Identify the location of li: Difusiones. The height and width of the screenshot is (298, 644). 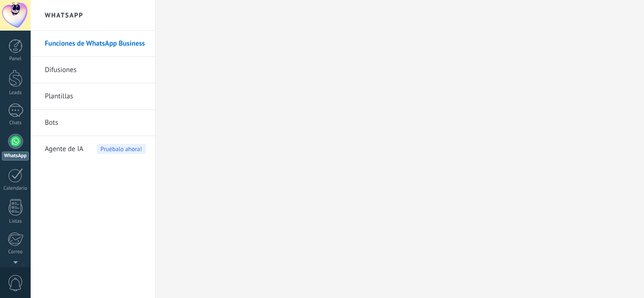
(93, 70).